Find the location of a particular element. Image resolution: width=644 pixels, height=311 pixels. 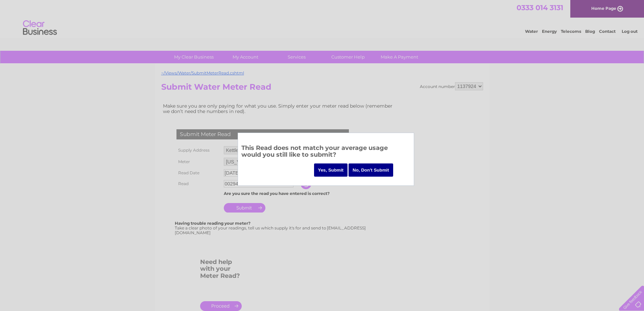

span: 0333 014 3131 is located at coordinates (540, 7).